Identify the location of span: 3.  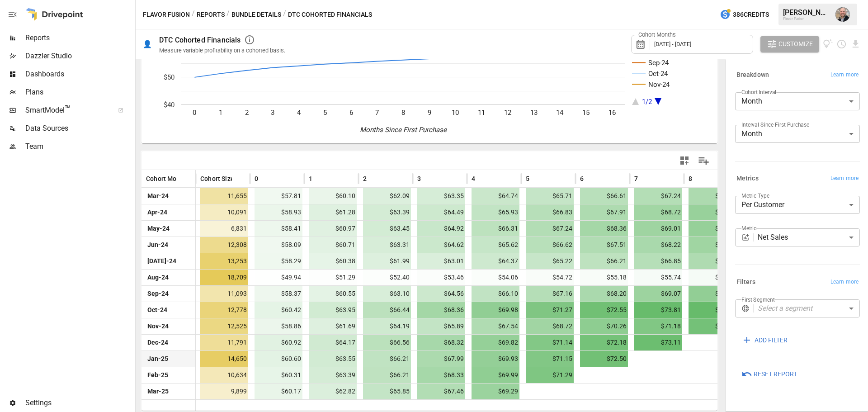
(419, 179).